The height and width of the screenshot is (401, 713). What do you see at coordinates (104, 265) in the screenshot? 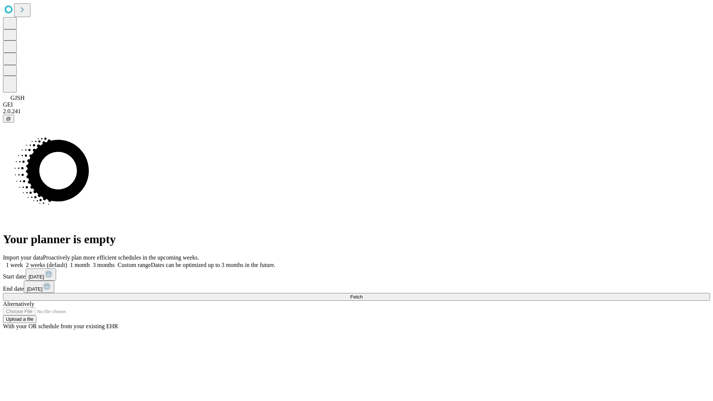
I see `span: 3 months` at bounding box center [104, 265].